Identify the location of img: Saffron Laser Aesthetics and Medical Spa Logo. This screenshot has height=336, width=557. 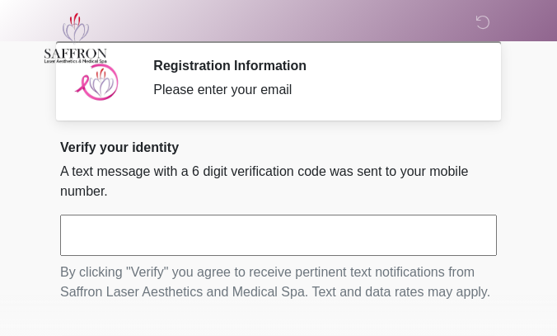
(76, 38).